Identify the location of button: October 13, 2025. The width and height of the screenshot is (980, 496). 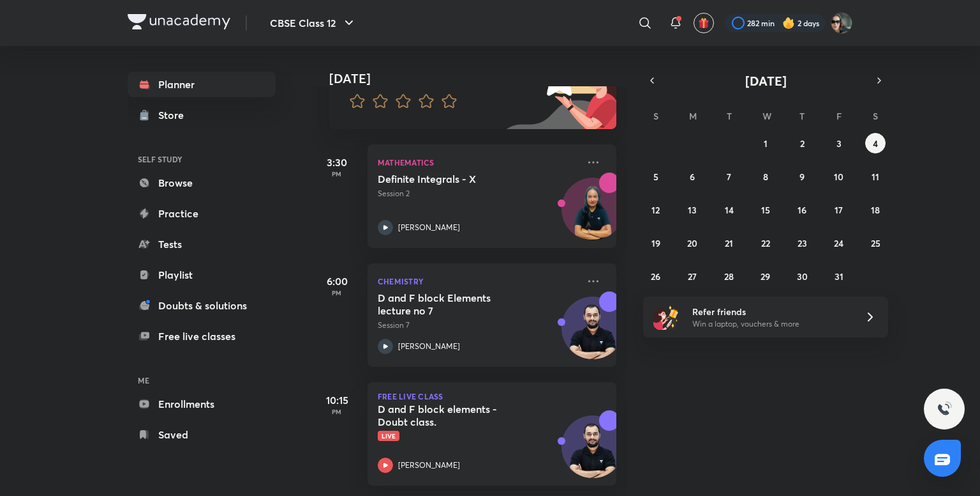
(693, 209).